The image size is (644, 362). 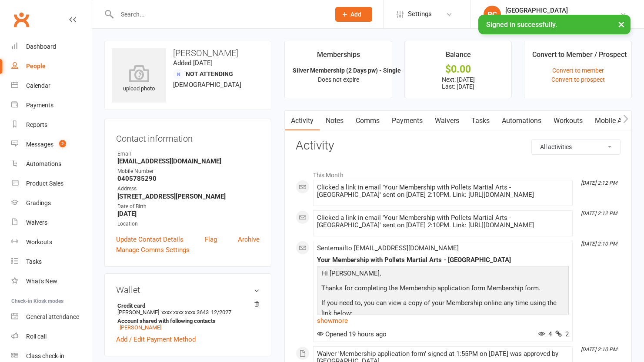 What do you see at coordinates (42, 281) in the screenshot?
I see `div: What's New` at bounding box center [42, 281].